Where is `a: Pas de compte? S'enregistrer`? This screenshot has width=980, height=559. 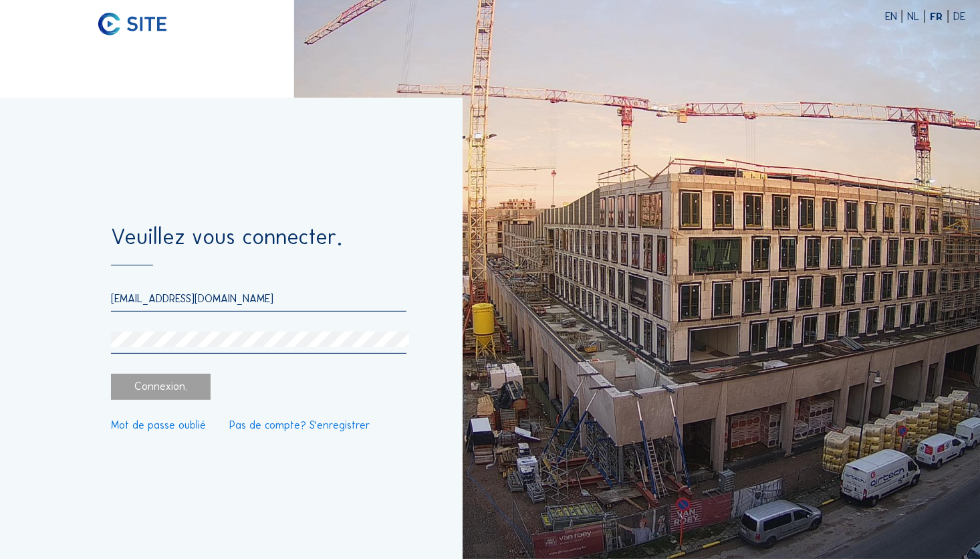
a: Pas de compte? S'enregistrer is located at coordinates (299, 425).